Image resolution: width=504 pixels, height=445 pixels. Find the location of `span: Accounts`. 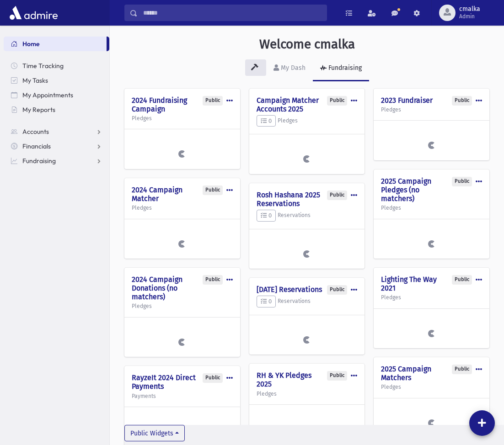

span: Accounts is located at coordinates (36, 132).